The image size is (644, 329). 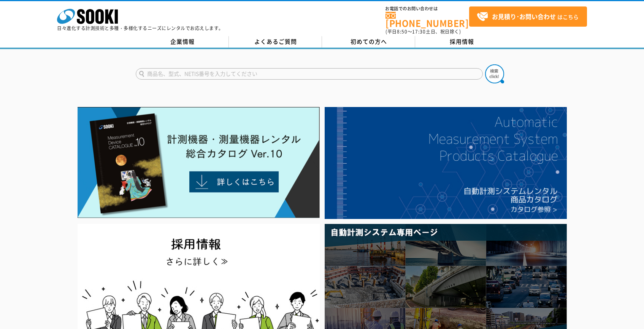 What do you see at coordinates (369, 41) in the screenshot?
I see `span: 初めての方へ` at bounding box center [369, 41].